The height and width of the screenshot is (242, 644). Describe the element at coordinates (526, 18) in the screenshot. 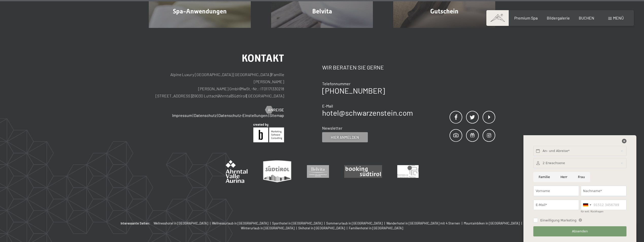

I see `span: Premium Spa` at that location.